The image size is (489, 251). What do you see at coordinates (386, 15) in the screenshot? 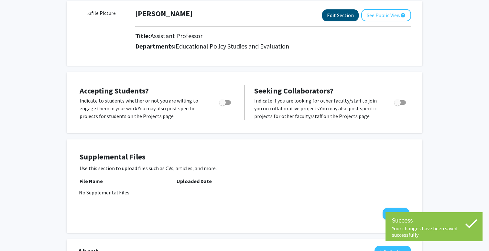
I see `button: See Public View` at bounding box center [386, 15].